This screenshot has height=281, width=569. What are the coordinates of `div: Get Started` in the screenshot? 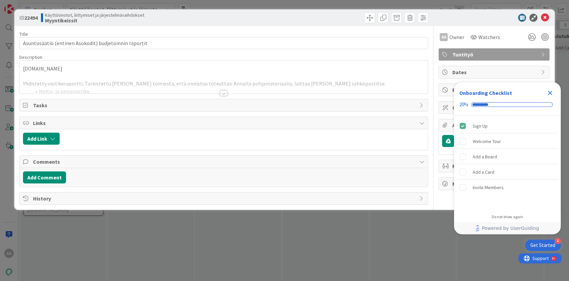 It's located at (543, 245).